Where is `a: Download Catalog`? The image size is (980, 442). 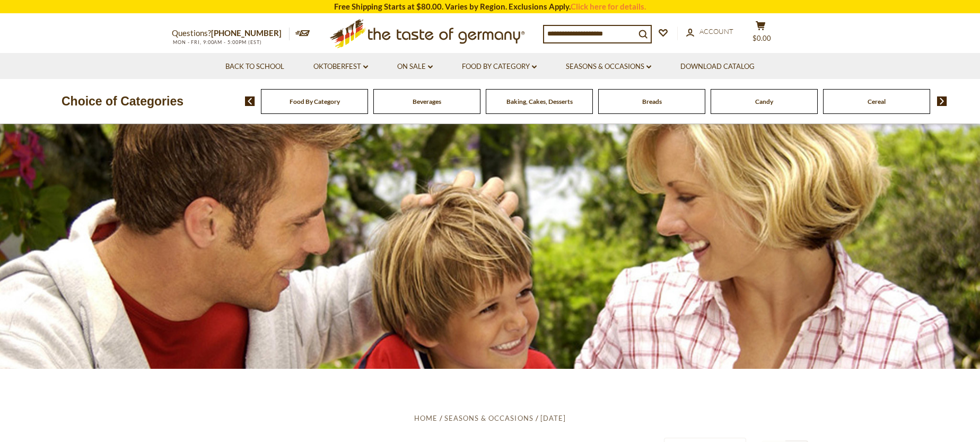 a: Download Catalog is located at coordinates (717, 67).